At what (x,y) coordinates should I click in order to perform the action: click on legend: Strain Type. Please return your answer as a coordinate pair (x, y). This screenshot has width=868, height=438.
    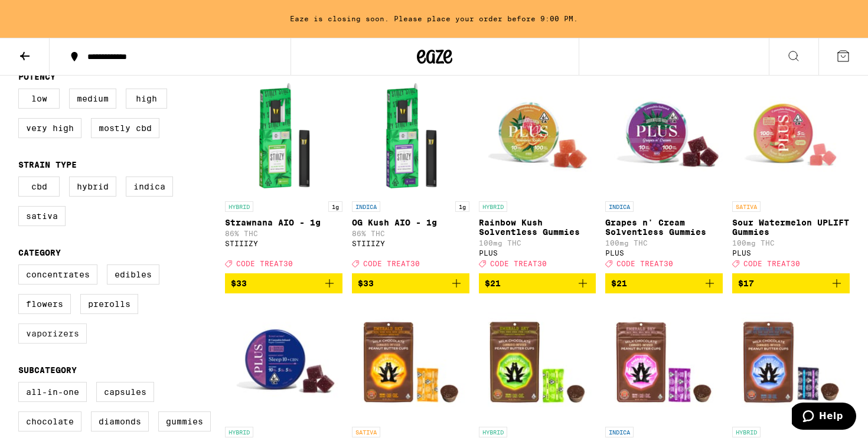
    Looking at the image, I should click on (47, 165).